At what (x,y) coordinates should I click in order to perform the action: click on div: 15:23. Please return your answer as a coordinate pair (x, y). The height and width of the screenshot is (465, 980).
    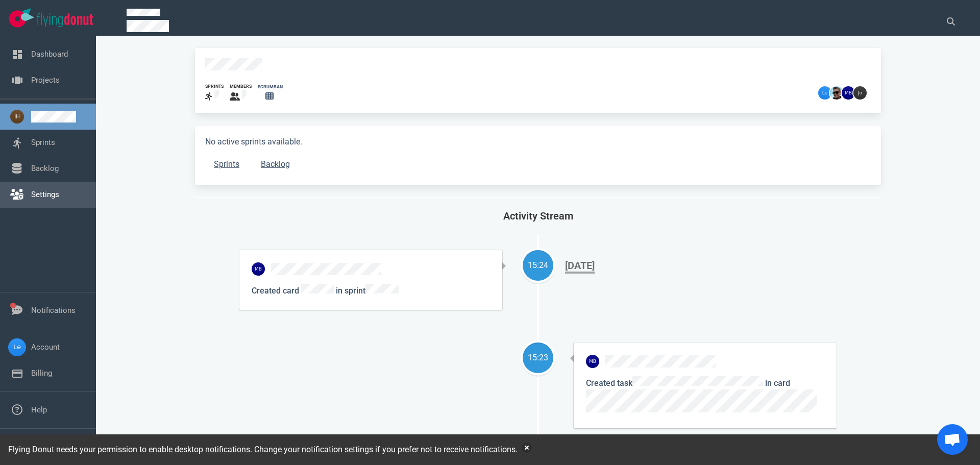
    Looking at the image, I should click on (538, 358).